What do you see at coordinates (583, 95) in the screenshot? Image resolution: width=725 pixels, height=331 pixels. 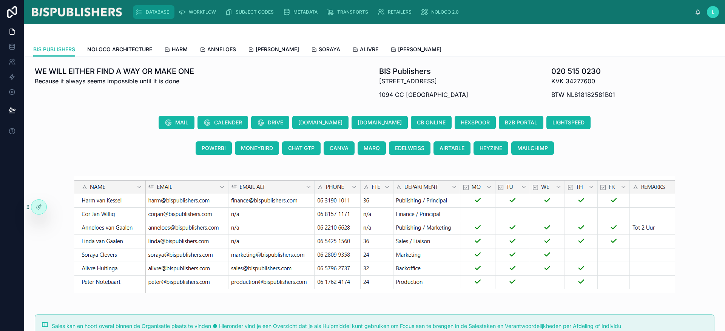 I see `p: BTW NL818182581B01` at bounding box center [583, 95].